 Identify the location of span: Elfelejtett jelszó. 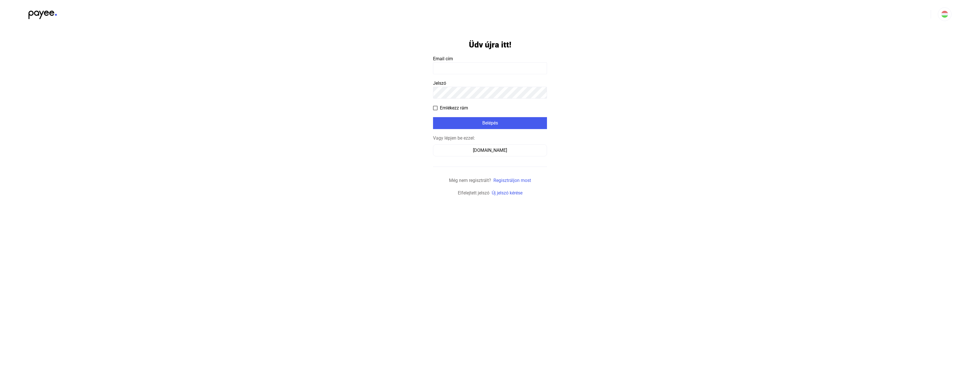
(473, 193).